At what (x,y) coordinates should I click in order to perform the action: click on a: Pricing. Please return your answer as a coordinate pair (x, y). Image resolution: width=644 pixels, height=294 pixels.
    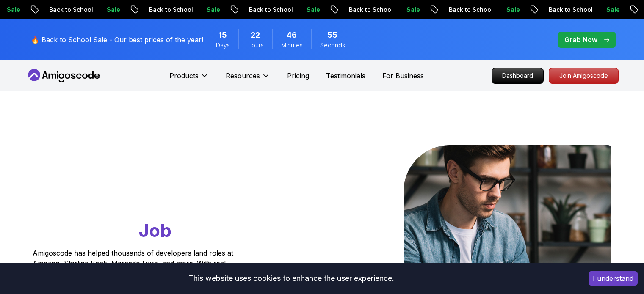
    Looking at the image, I should click on (298, 76).